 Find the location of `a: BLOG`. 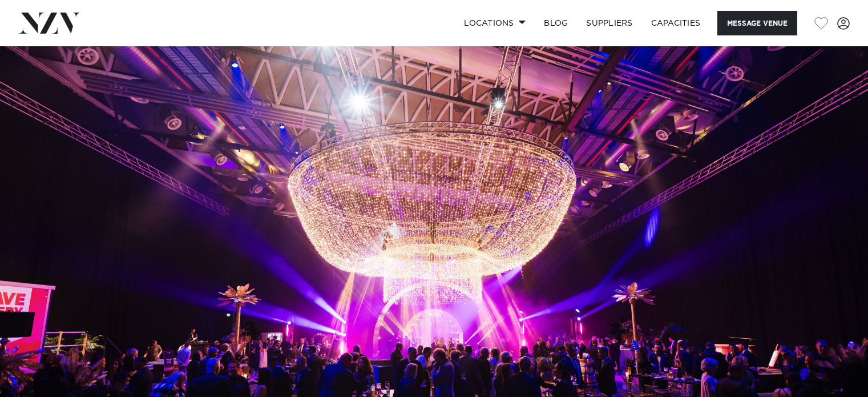

a: BLOG is located at coordinates (556, 23).